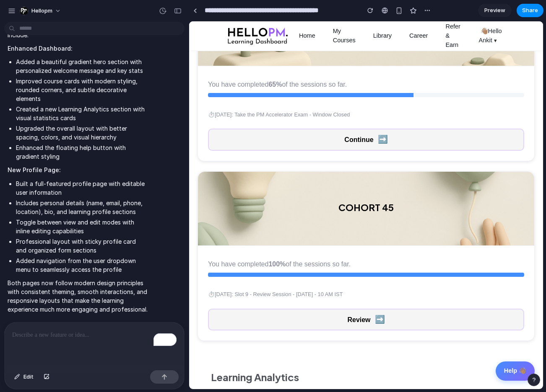 This screenshot has height=392, width=546. What do you see at coordinates (82, 66) in the screenshot?
I see `li: Added a beautiful gradient hero section with personalized welcome message and key stats` at bounding box center [82, 66].